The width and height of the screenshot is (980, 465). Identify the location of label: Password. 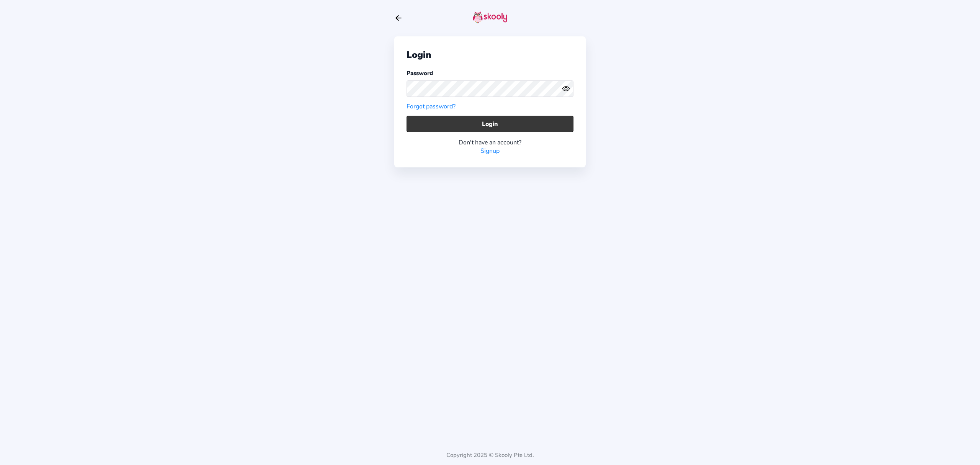
(419, 73).